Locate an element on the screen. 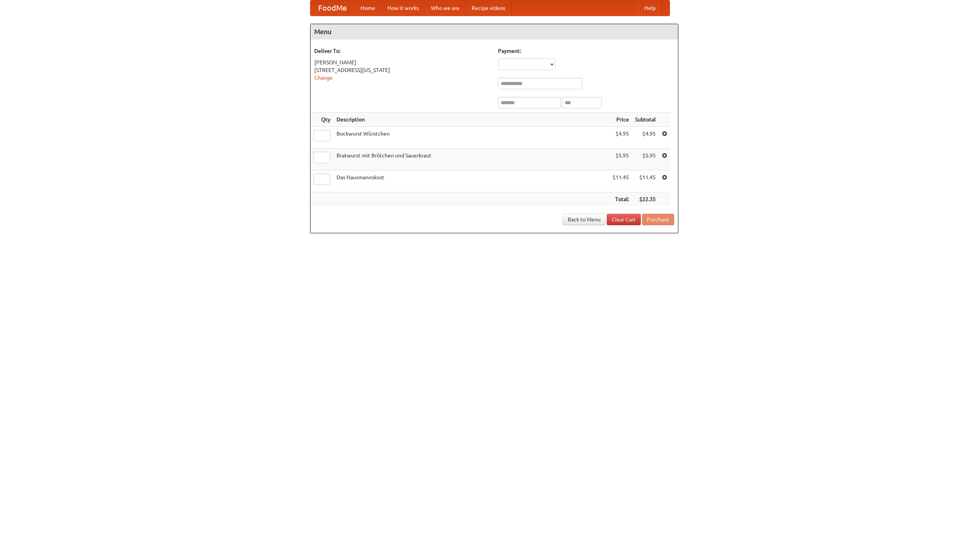 Image resolution: width=980 pixels, height=542 pixels. a: Help is located at coordinates (650, 8).